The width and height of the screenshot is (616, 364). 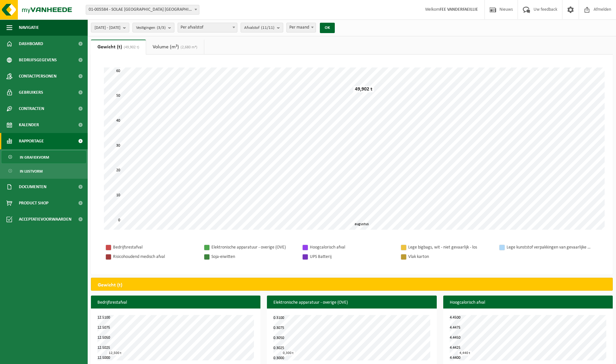 I want to click on span: Navigatie, so click(x=29, y=27).